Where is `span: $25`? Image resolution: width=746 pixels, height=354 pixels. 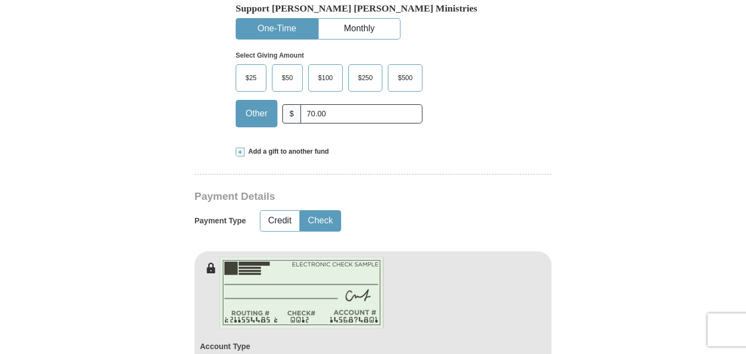 span: $25 is located at coordinates (251, 78).